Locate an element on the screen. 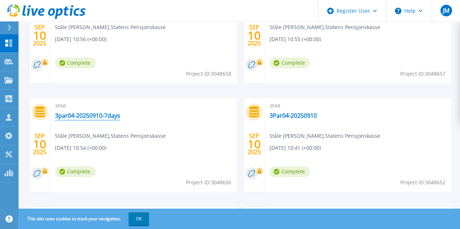 This screenshot has height=229, width=460. a: 3Par04-20250910 is located at coordinates (293, 116).